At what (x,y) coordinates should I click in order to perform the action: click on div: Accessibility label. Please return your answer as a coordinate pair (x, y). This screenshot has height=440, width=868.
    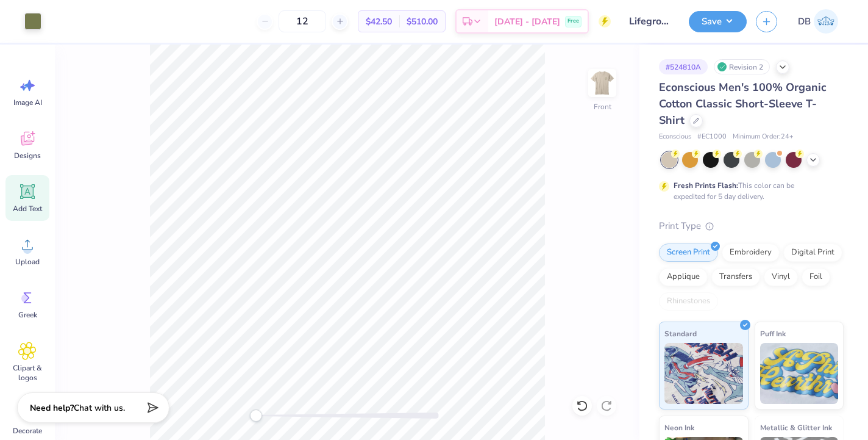
    Looking at the image, I should click on (256, 415).